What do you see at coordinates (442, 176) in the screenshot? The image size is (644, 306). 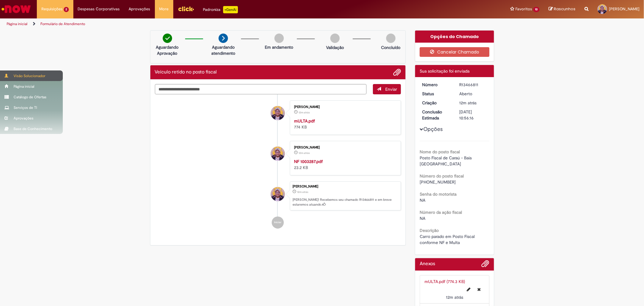 I see `b: Número do posto fiscal` at bounding box center [442, 176].